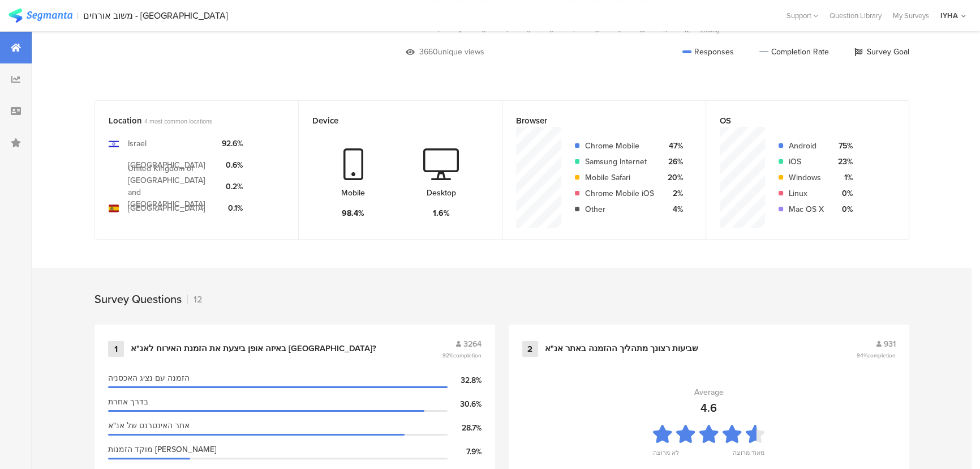 Image resolution: width=980 pixels, height=469 pixels. What do you see at coordinates (619, 162) in the screenshot?
I see `div: Samsung Internet` at bounding box center [619, 162].